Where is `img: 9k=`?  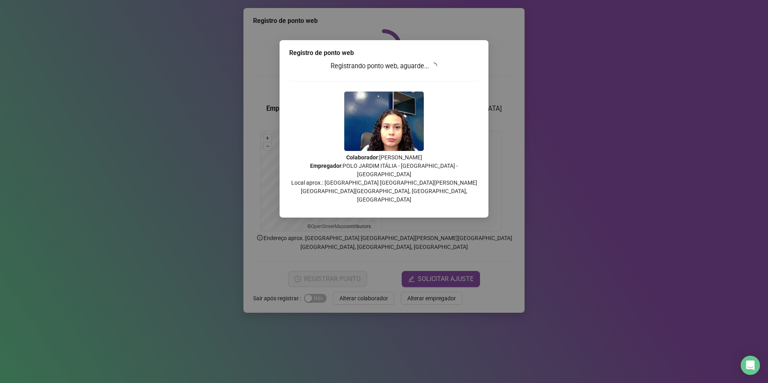 img: 9k= is located at coordinates (384, 121).